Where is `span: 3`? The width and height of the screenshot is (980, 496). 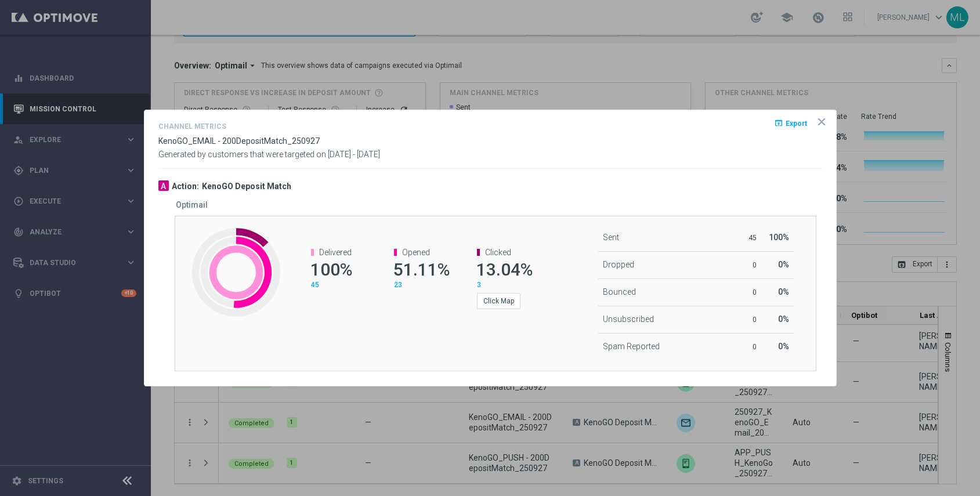
span: 3 is located at coordinates (479, 285).